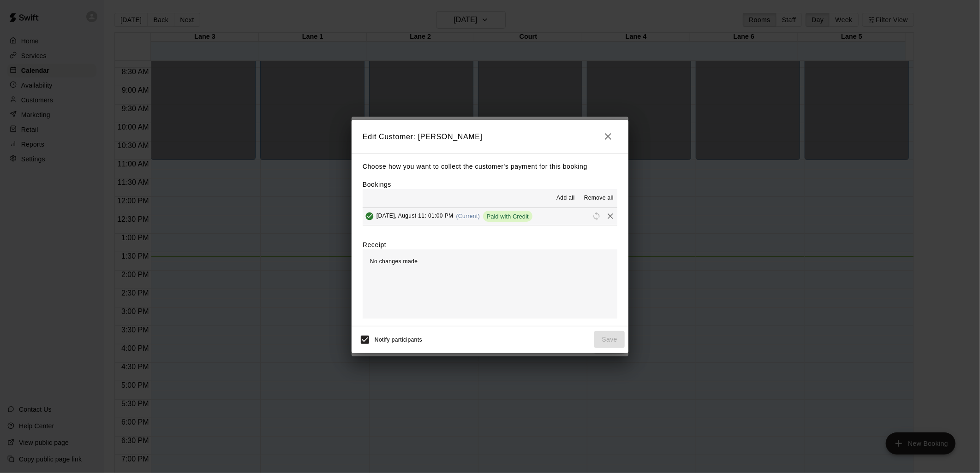  Describe the element at coordinates (599, 198) in the screenshot. I see `button: Remove all` at that location.